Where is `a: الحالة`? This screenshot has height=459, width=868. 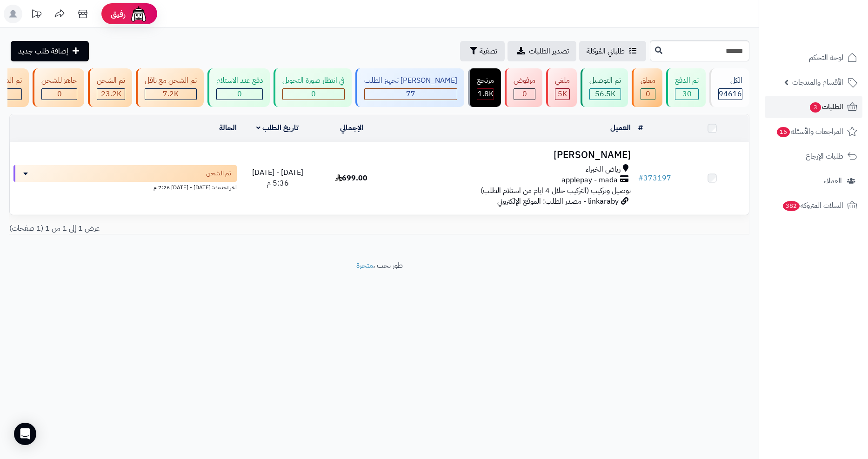
a: الحالة is located at coordinates (228, 128).